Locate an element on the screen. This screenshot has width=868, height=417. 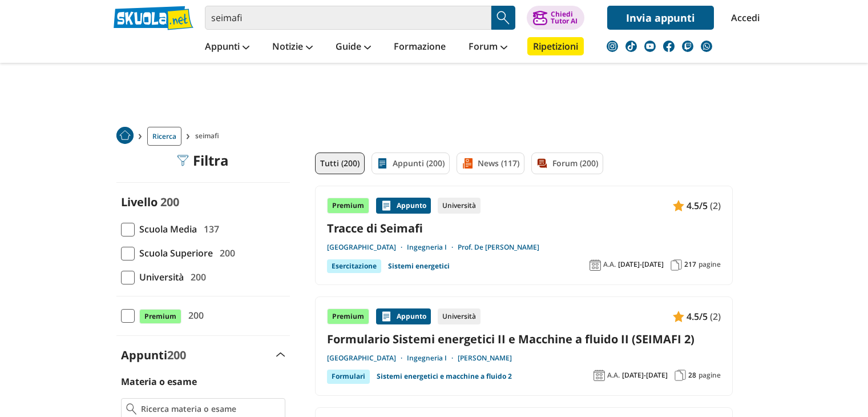
a: Accedi is located at coordinates (743, 18).